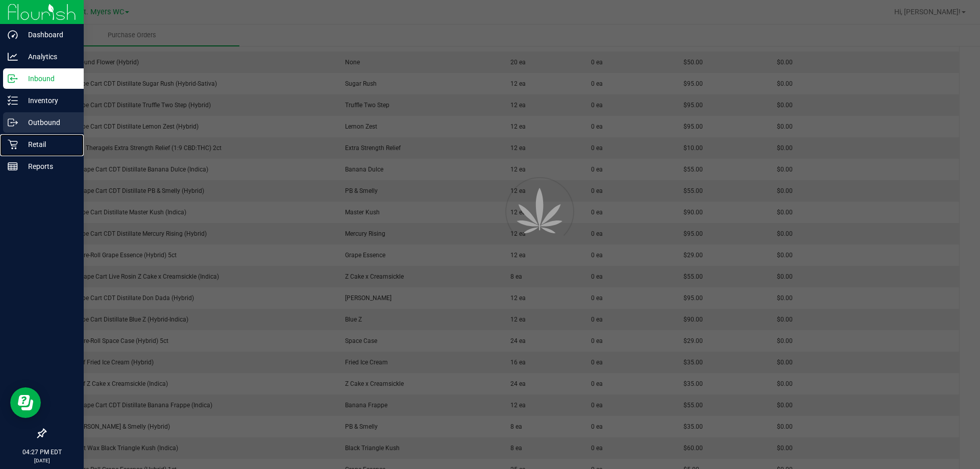  Describe the element at coordinates (49, 35) in the screenshot. I see `p: Dashboard` at that location.